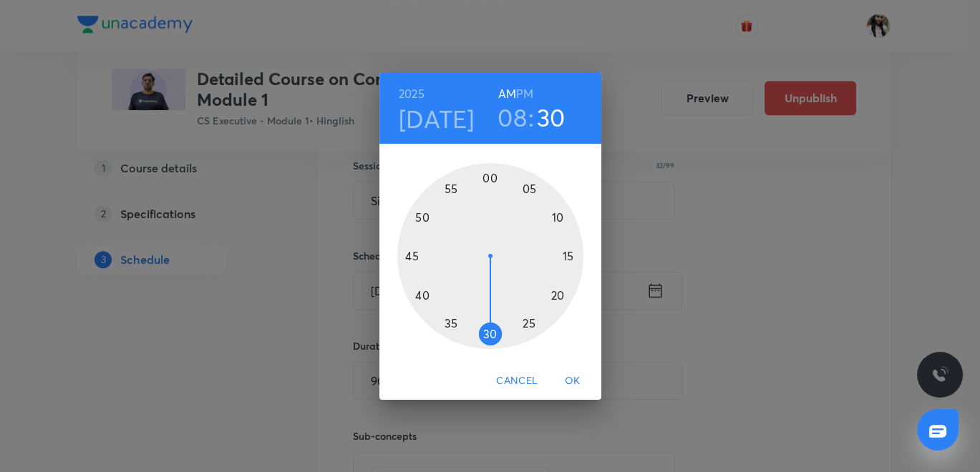 The image size is (980, 472). Describe the element at coordinates (517, 380) in the screenshot. I see `span: Cancel` at that location.